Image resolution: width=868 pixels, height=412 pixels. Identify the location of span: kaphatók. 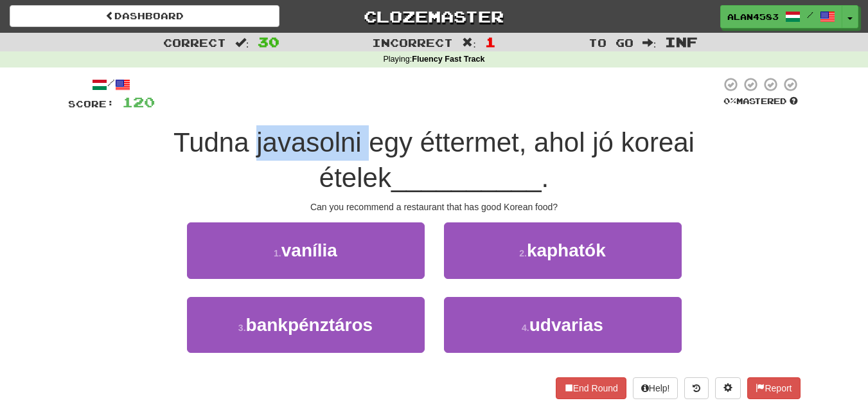
(566, 250).